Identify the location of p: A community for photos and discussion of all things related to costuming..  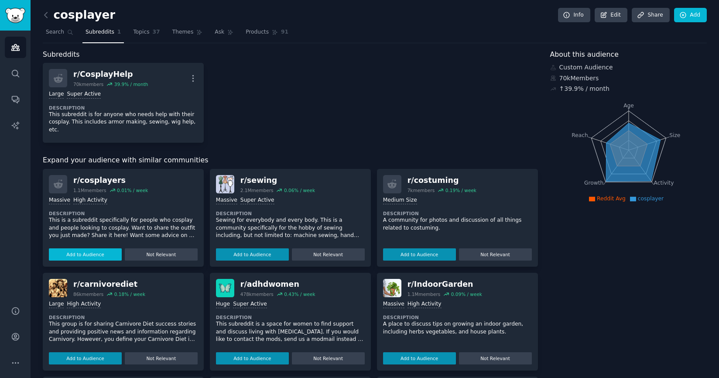
(457, 224).